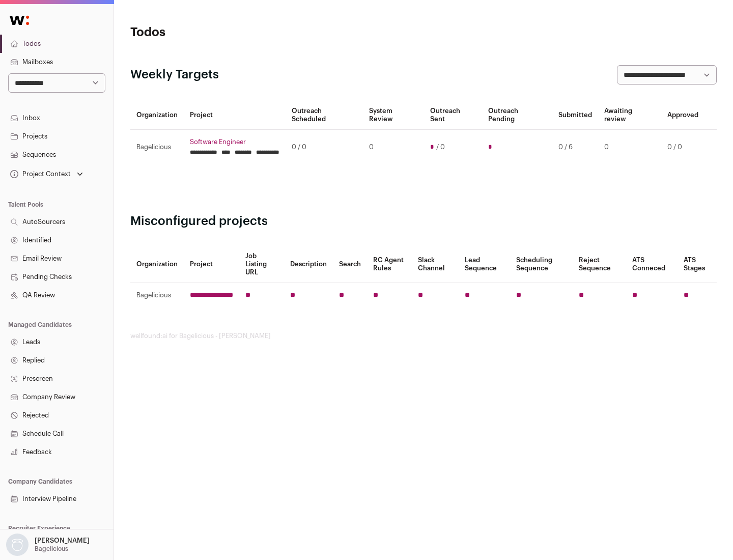 This screenshot has height=560, width=733. What do you see at coordinates (541, 264) in the screenshot?
I see `th: Scheduling Sequence` at bounding box center [541, 264].